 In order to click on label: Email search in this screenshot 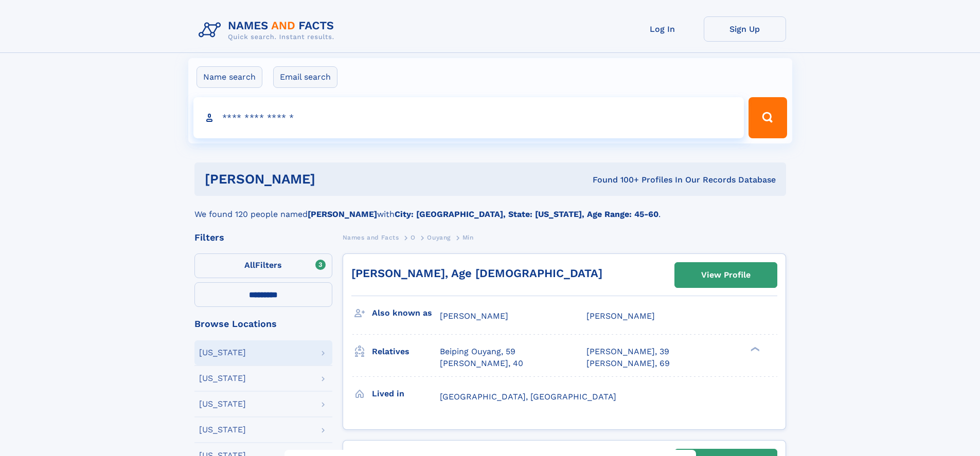, I will do `click(305, 77)`.